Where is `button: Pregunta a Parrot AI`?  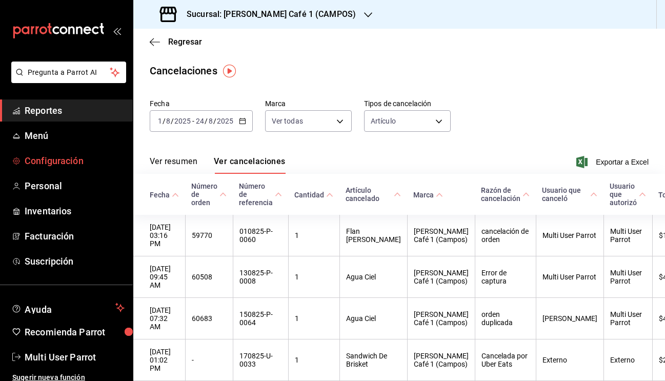
button: Pregunta a Parrot AI is located at coordinates (69, 72).